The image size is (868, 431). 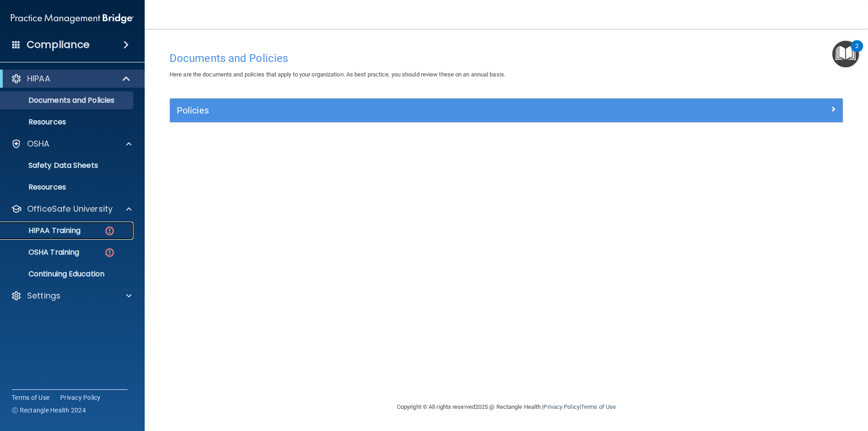 What do you see at coordinates (43, 252) in the screenshot?
I see `p: OSHA Training` at bounding box center [43, 252].